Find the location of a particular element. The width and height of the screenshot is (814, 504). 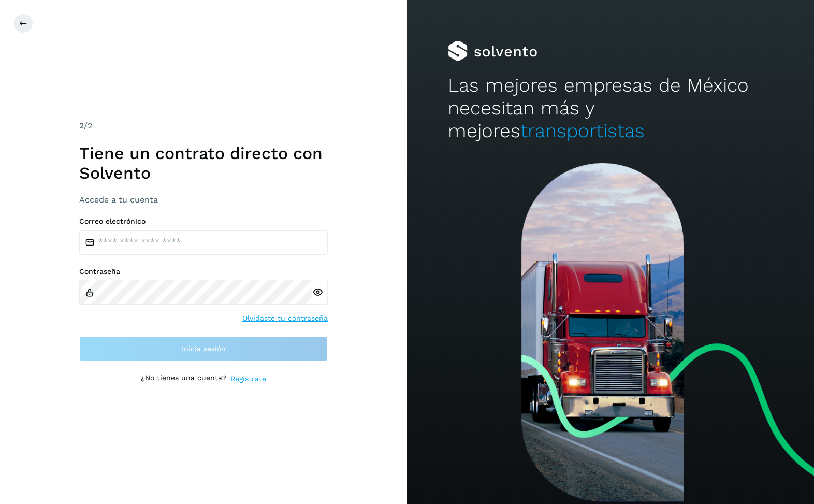

span: transportistas is located at coordinates (583, 131).